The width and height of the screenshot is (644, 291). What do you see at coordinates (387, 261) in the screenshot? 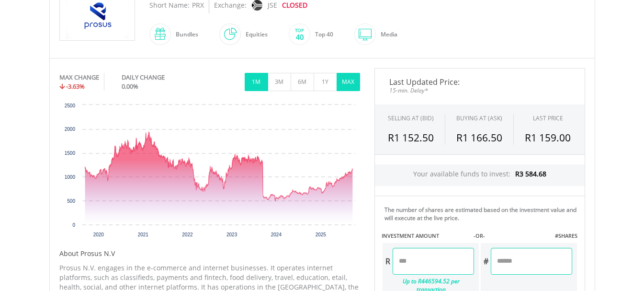
I see `div: R` at bounding box center [387, 261].